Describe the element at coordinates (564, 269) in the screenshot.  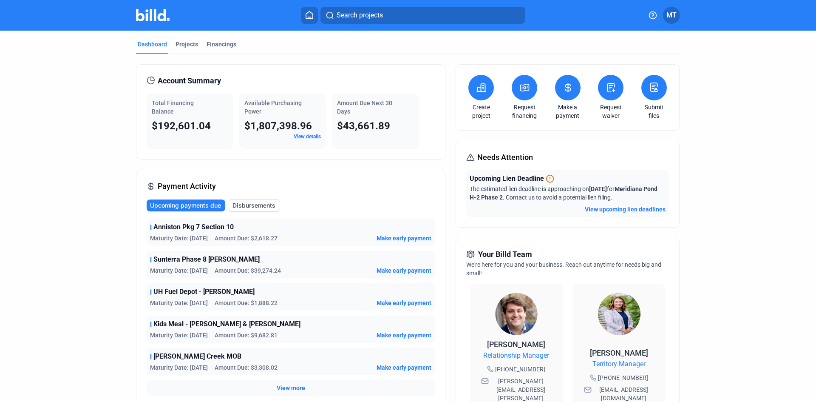
I see `span: We're here for you and your business. Reach out anytime for needs big and small!` at that location.